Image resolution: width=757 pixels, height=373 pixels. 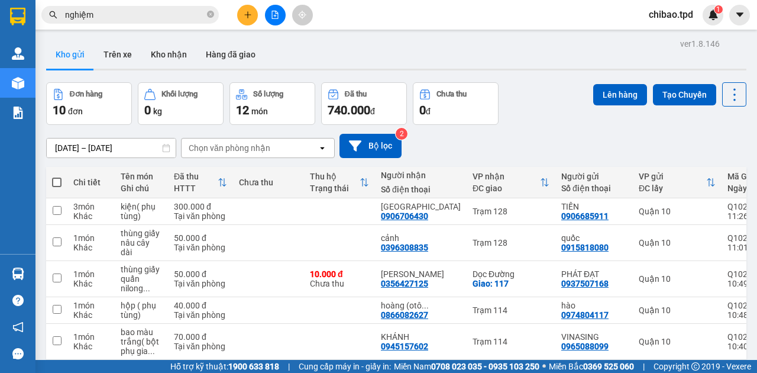 I want to click on div: Giao: 117, so click(x=511, y=283).